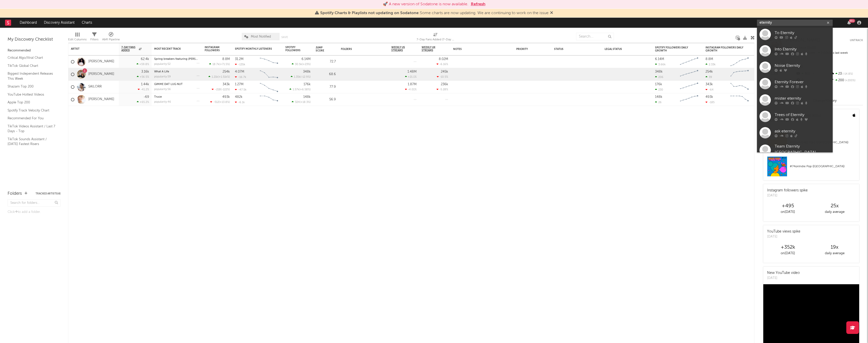  What do you see at coordinates (34, 212) in the screenshot?
I see `div: Click to add a folder.` at bounding box center [34, 212].